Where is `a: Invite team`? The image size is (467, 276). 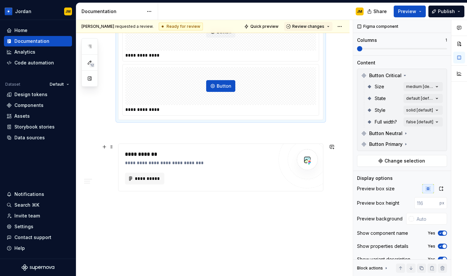
a: Invite team is located at coordinates (38, 216).